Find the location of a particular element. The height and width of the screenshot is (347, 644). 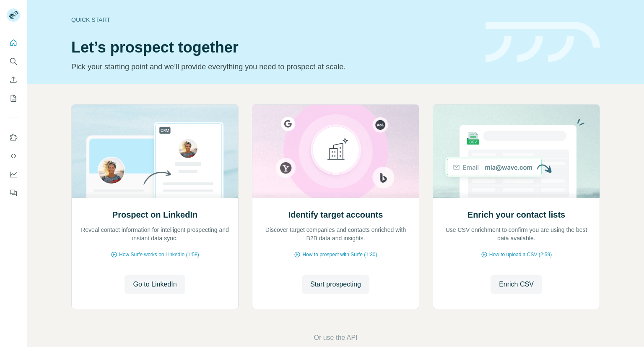

img: Prospect on LinkedIn is located at coordinates (155, 151).